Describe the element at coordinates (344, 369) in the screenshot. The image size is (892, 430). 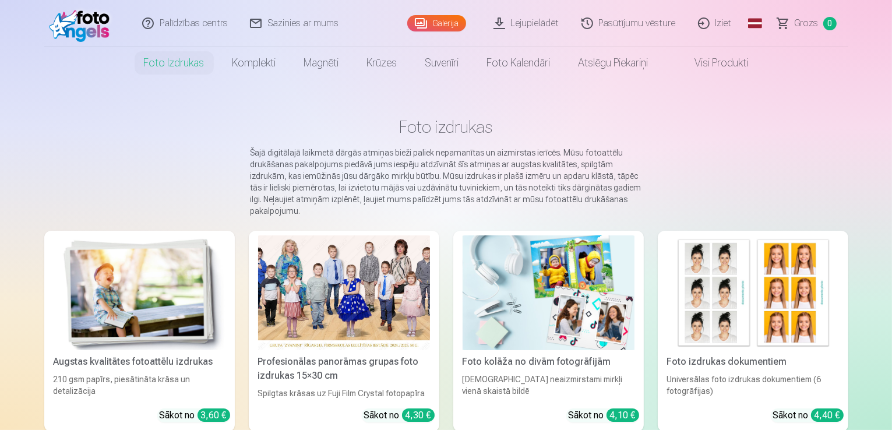
I see `div: Profesionālas panorāmas grupas foto izdrukas 15×30 cm` at that location.